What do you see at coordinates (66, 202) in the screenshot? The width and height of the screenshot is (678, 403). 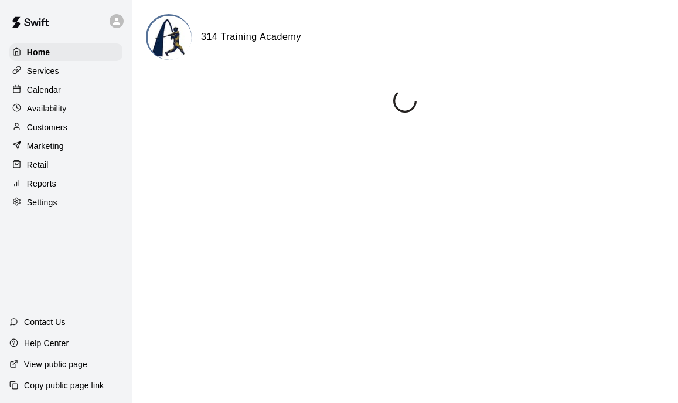 I see `a: Settings` at bounding box center [66, 202].